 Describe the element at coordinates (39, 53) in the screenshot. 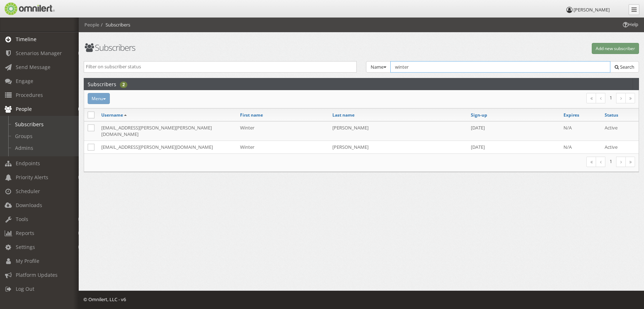

I see `span: Scenarios Manager` at that location.